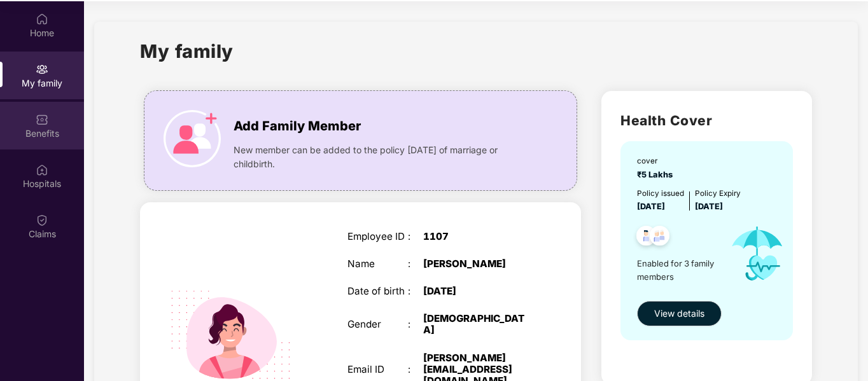 The width and height of the screenshot is (868, 381). I want to click on div: Date of birth, so click(378, 292).